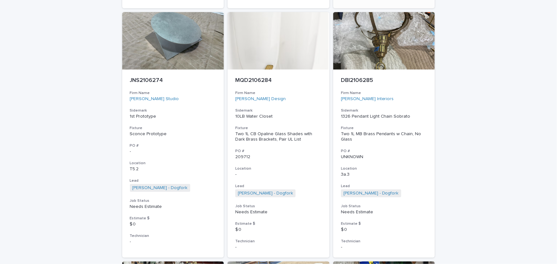 The width and height of the screenshot is (557, 264). I want to click on p: 209712, so click(278, 157).